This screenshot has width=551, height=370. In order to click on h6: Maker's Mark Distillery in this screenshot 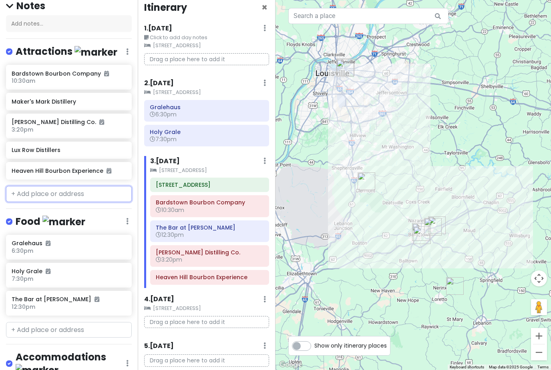, I will do `click(68, 102)`.